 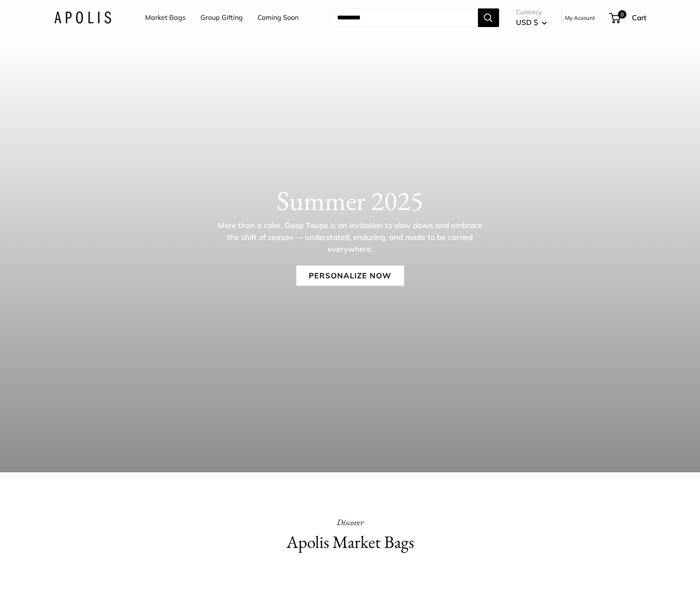 I want to click on a: 0 Cart, so click(x=628, y=18).